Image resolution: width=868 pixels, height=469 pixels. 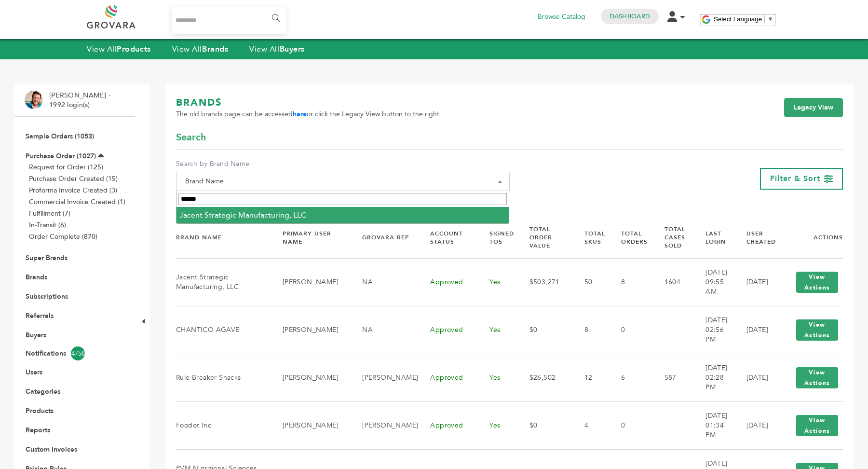 What do you see at coordinates (47, 225) in the screenshot?
I see `a: In-Transit (6)` at bounding box center [47, 225].